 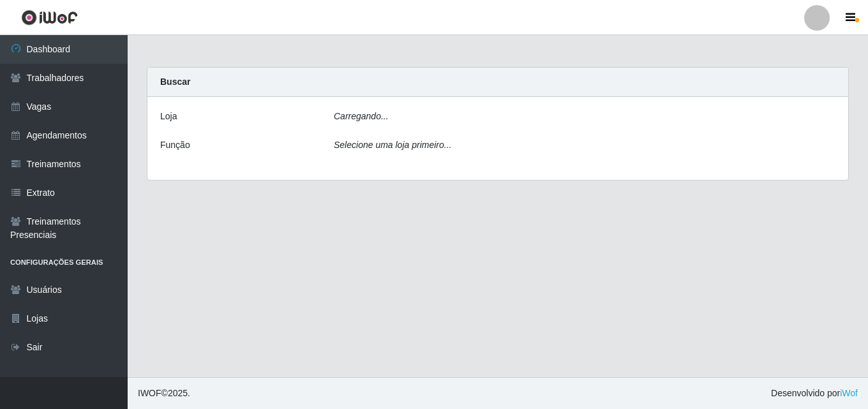 What do you see at coordinates (49, 17) in the screenshot?
I see `img: CoreUI Logo` at bounding box center [49, 17].